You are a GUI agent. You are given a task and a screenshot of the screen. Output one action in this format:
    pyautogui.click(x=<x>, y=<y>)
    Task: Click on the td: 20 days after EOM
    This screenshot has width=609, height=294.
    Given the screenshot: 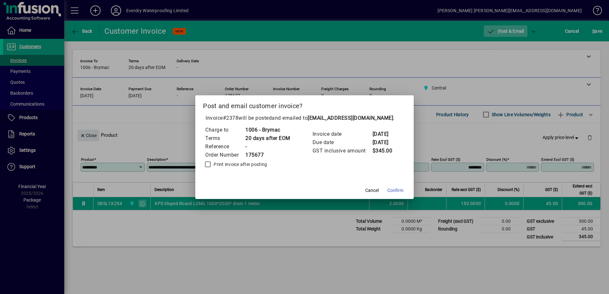 What is the action you would take?
    pyautogui.click(x=267, y=138)
    